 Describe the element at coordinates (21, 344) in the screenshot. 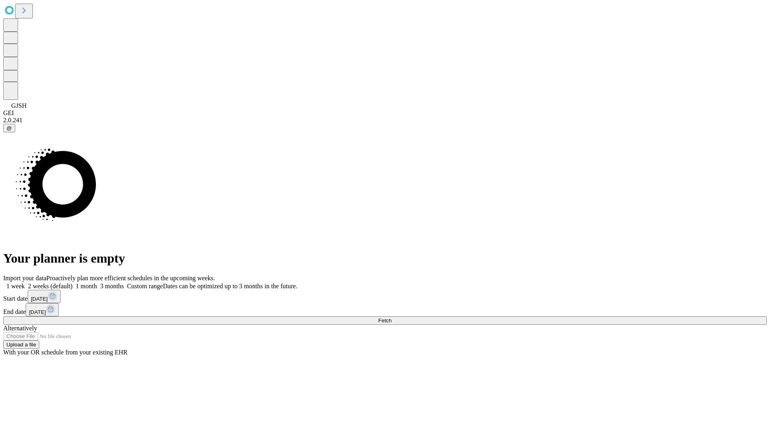

I see `button: Upload a file` at that location.